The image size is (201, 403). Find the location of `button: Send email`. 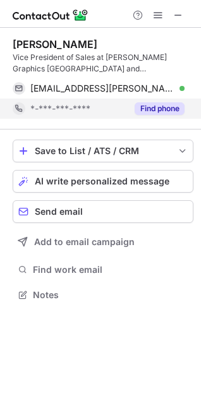

button: Send email is located at coordinates (103, 212).